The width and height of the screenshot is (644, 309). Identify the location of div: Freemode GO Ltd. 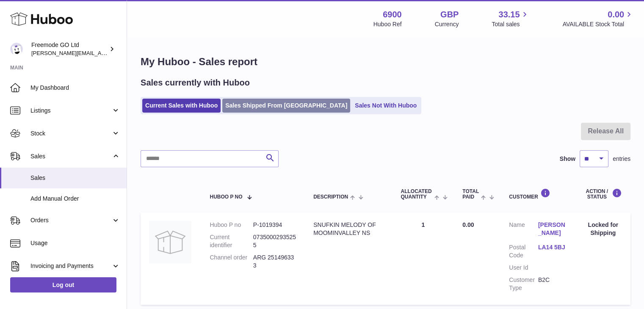
(69, 49).